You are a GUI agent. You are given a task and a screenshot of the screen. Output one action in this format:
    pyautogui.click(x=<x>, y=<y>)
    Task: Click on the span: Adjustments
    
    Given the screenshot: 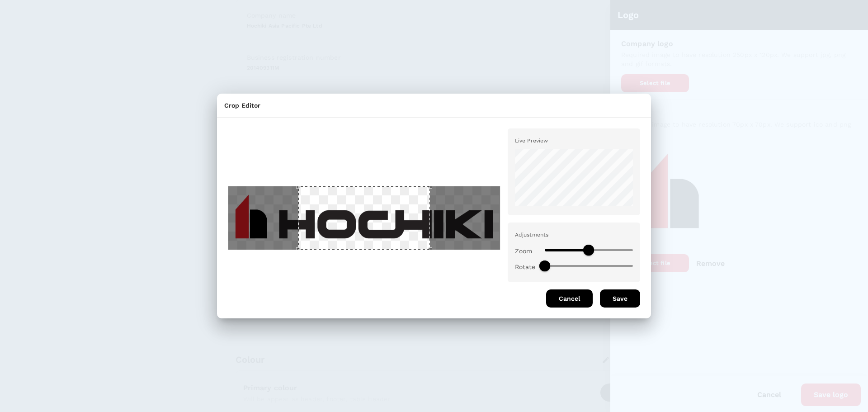 What is the action you would take?
    pyautogui.click(x=532, y=235)
    